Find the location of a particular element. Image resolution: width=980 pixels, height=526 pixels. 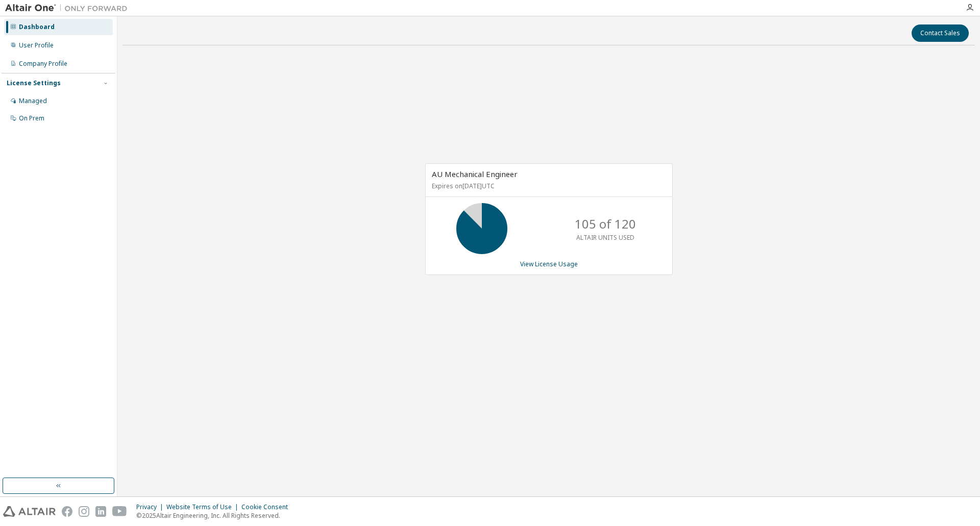

button: Contact Sales is located at coordinates (940, 33).